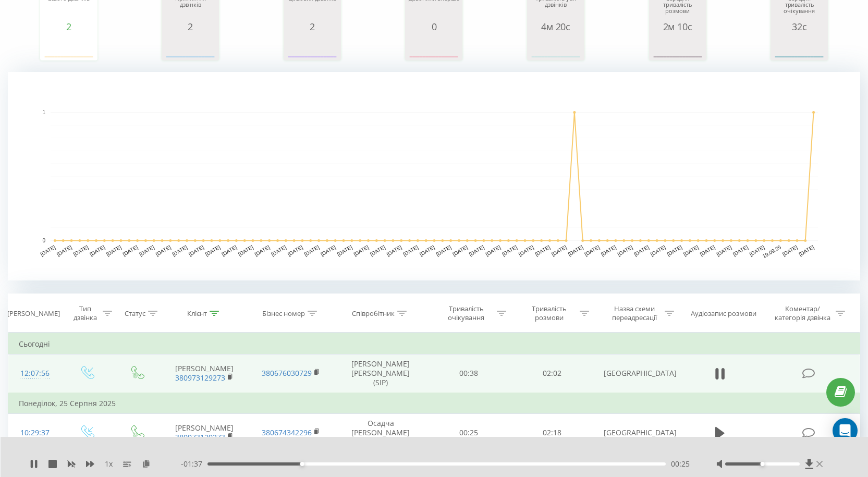  I want to click on div: 4м 20с, so click(556, 27).